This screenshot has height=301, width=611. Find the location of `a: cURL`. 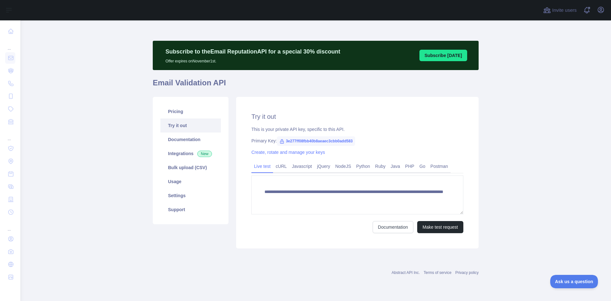

a: cURL is located at coordinates (281, 166).